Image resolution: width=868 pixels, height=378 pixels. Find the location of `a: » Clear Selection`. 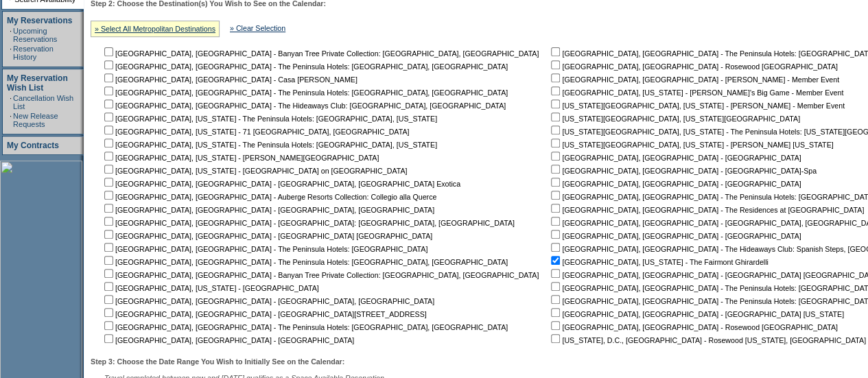

a: » Clear Selection is located at coordinates (258, 28).